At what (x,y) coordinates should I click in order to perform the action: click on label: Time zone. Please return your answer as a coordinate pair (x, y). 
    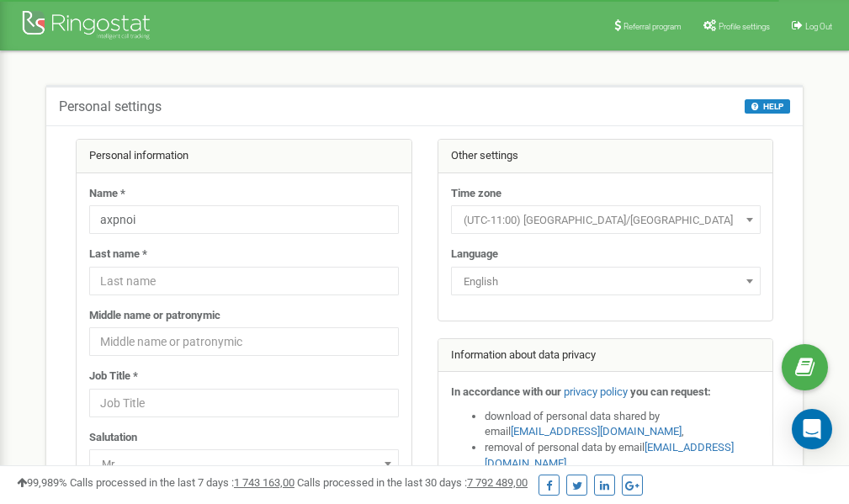
    Looking at the image, I should click on (477, 193).